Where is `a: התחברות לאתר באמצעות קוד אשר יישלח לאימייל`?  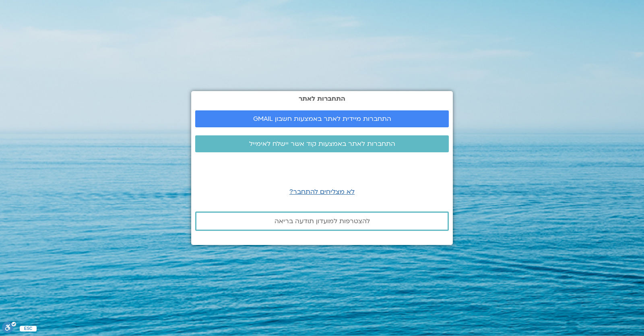
a: התחברות לאתר באמצעות קוד אשר יישלח לאימייל is located at coordinates (322, 144).